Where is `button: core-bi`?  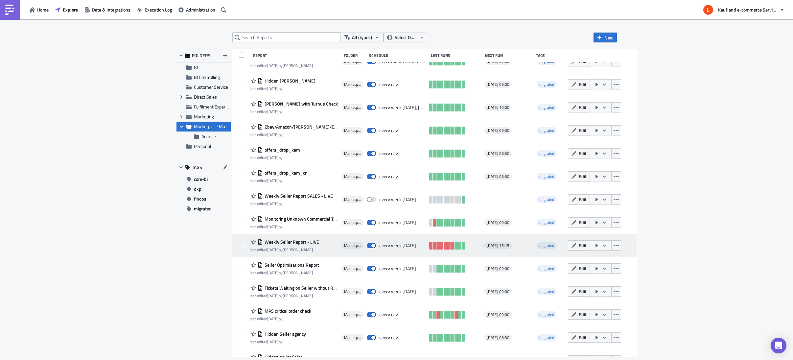
button: core-bi is located at coordinates (203, 179).